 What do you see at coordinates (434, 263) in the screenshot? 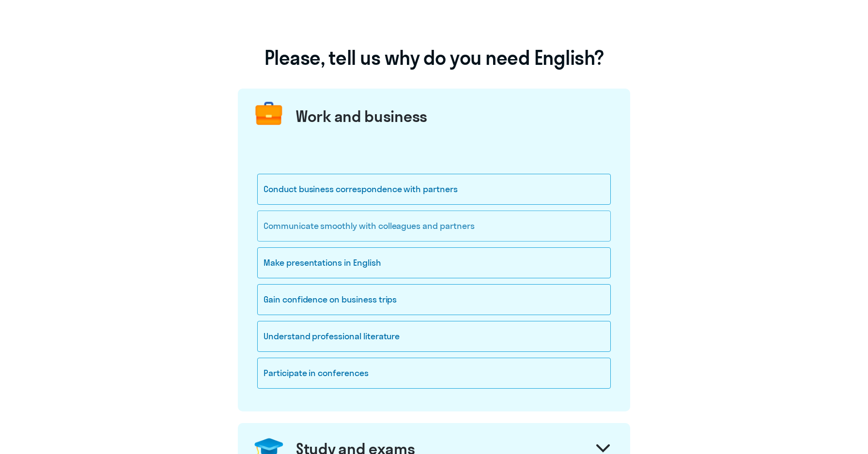
I see `div: Make presentations in English` at bounding box center [434, 263].